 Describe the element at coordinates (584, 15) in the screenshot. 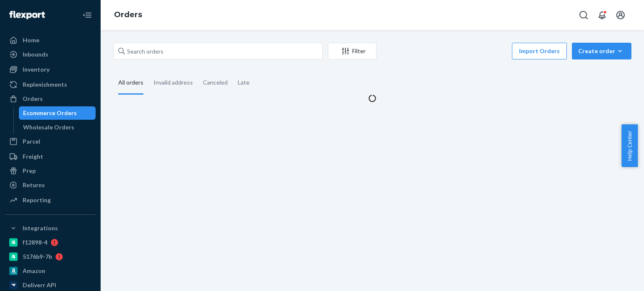

I see `button: Open Search Box` at that location.